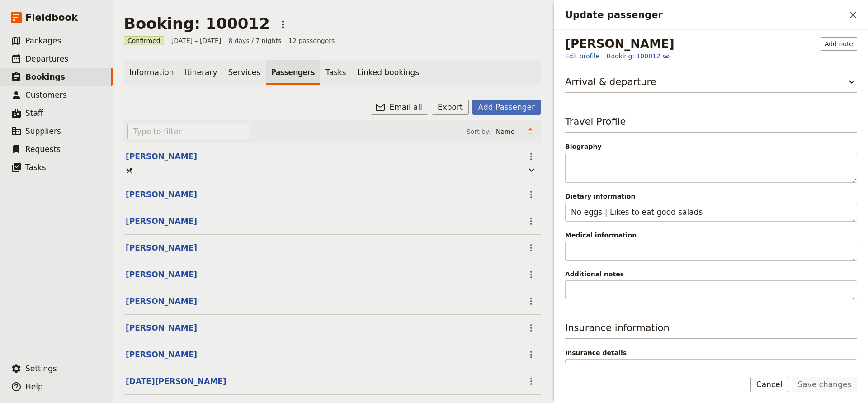  Describe the element at coordinates (711, 353) in the screenshot. I see `span: Insurance details` at that location.